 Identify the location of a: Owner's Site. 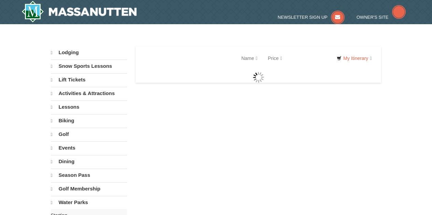
(381, 17).